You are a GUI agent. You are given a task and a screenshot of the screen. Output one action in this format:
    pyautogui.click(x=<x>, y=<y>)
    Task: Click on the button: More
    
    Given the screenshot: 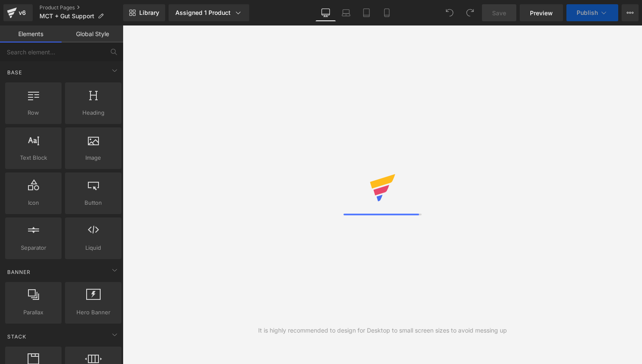 What is the action you would take?
    pyautogui.click(x=630, y=13)
    